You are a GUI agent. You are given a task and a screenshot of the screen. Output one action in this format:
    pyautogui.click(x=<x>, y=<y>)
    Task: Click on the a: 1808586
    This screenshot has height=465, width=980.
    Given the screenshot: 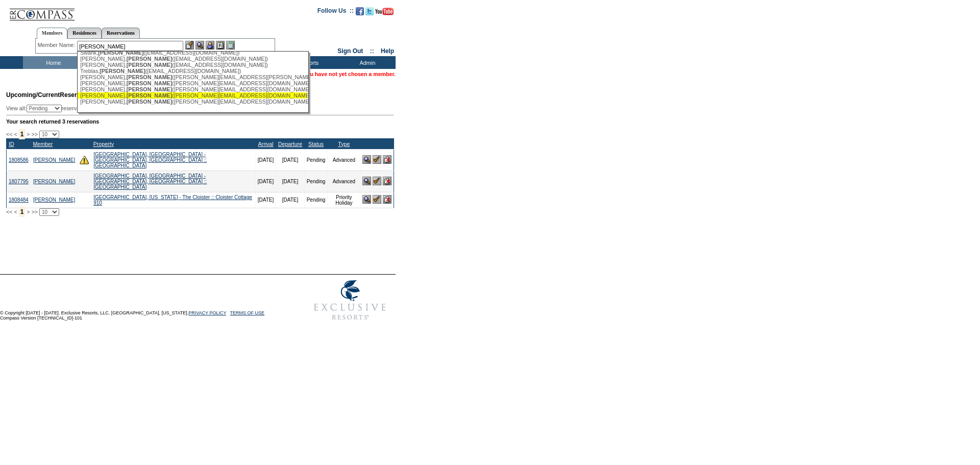 What is the action you would take?
    pyautogui.click(x=18, y=160)
    